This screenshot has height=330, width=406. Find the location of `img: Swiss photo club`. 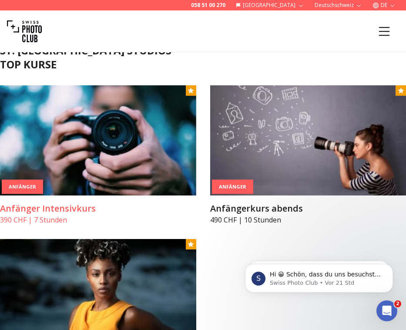

img: Swiss photo club is located at coordinates (24, 31).